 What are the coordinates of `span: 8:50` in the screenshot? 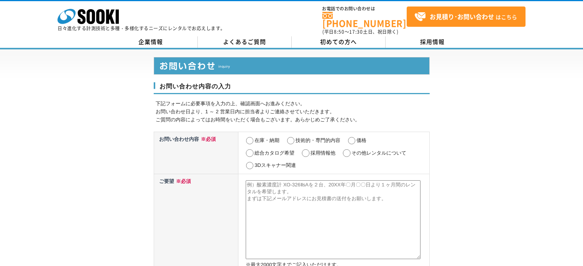 It's located at (339, 32).